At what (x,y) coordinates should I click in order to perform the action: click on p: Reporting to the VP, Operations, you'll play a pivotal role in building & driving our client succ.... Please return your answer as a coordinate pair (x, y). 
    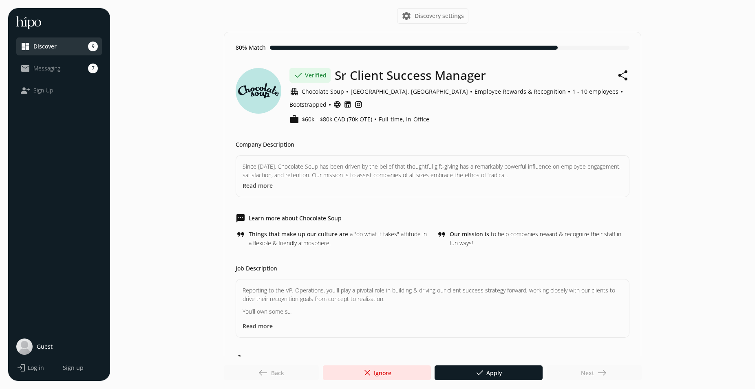
    Looking at the image, I should click on (433, 295).